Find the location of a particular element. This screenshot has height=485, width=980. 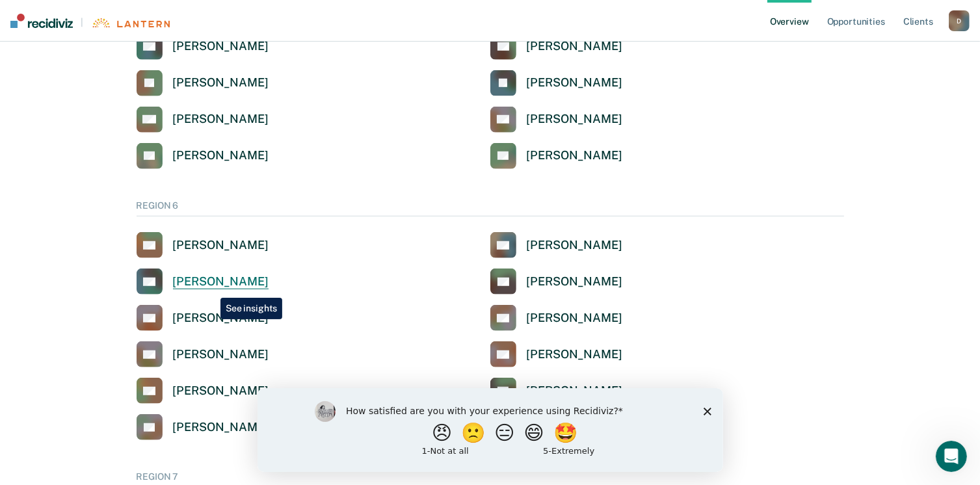

img: Lantern is located at coordinates (130, 23).